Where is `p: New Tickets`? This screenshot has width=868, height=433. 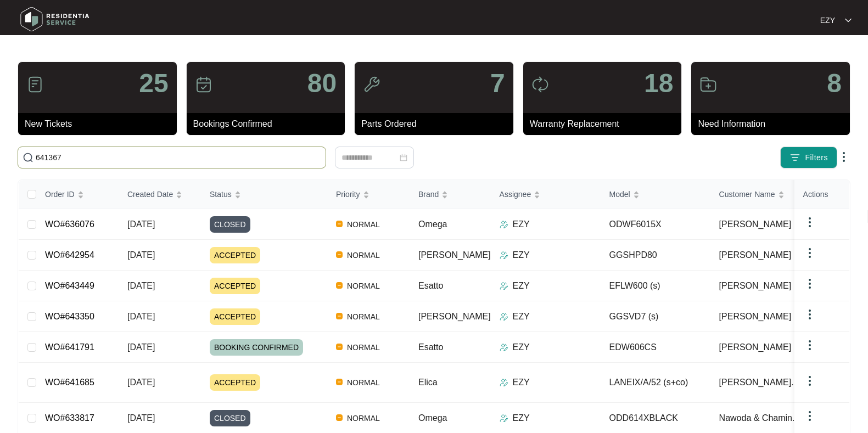
p: New Tickets is located at coordinates (101, 124).